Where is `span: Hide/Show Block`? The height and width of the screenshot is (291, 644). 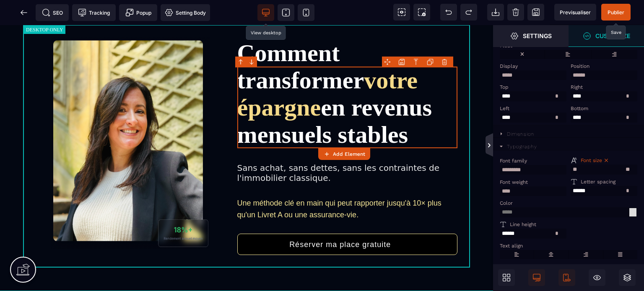 span: Hide/Show Block is located at coordinates (597, 277).